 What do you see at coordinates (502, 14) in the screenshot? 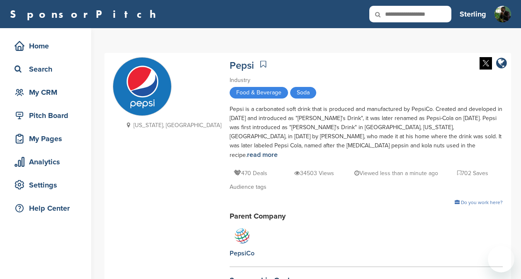
I see `img: Me sitting` at bounding box center [502, 14].